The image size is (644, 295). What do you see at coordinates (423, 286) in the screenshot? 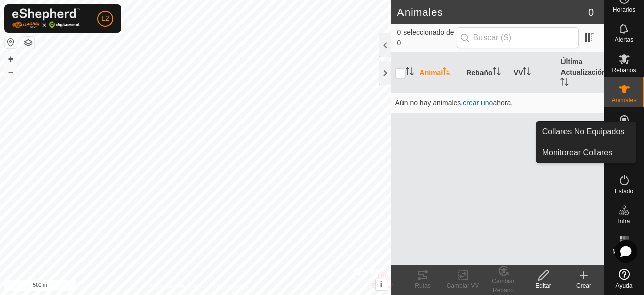
I see `div: Rutas` at bounding box center [423, 286].